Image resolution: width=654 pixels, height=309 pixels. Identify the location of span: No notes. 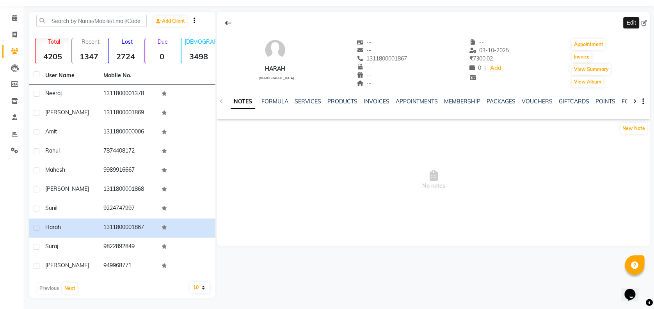
(434, 180).